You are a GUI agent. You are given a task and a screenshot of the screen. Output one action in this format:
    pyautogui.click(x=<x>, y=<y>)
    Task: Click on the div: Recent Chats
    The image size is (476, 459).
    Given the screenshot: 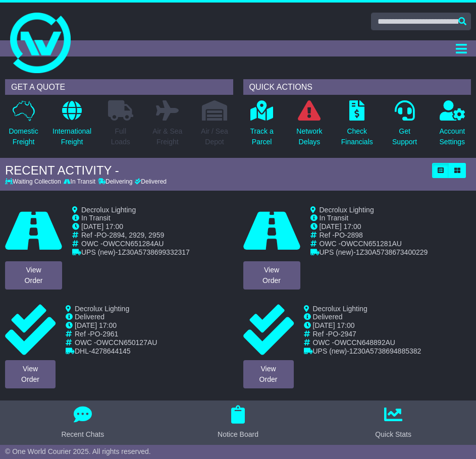 What is the action you would take?
    pyautogui.click(x=83, y=435)
    